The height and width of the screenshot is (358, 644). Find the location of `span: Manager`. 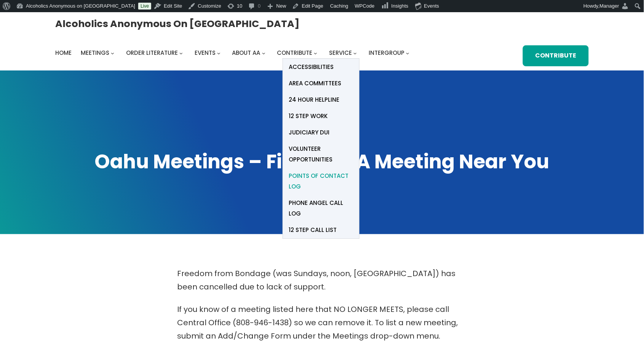

span: Manager is located at coordinates (610, 6).